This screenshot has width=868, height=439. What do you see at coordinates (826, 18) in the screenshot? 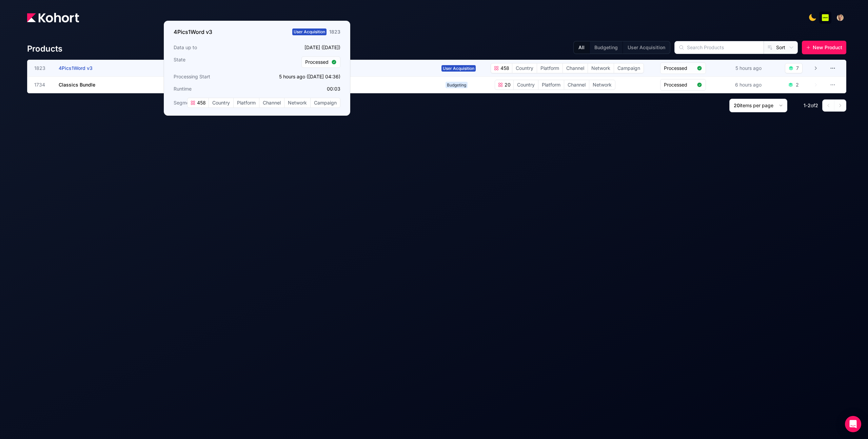
I see `img: logo_Lotum_Logo_20240521114851236074.png` at bounding box center [826, 18].